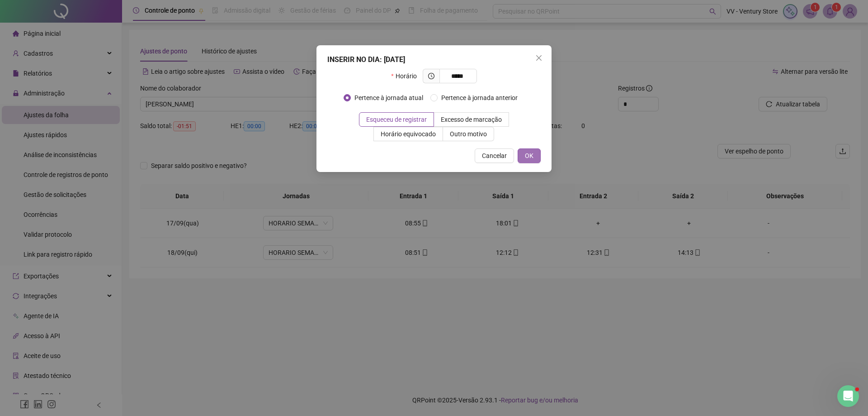 This screenshot has width=868, height=416. I want to click on span: Excesso de marcação, so click(471, 120).